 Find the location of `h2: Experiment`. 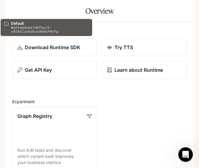

h2: Experiment is located at coordinates (99, 101).